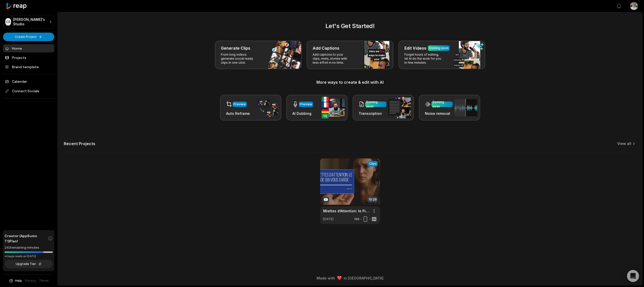 The height and width of the screenshot is (287, 644). Describe the element at coordinates (466, 108) in the screenshot. I see `img: noise_removal.png` at that location.